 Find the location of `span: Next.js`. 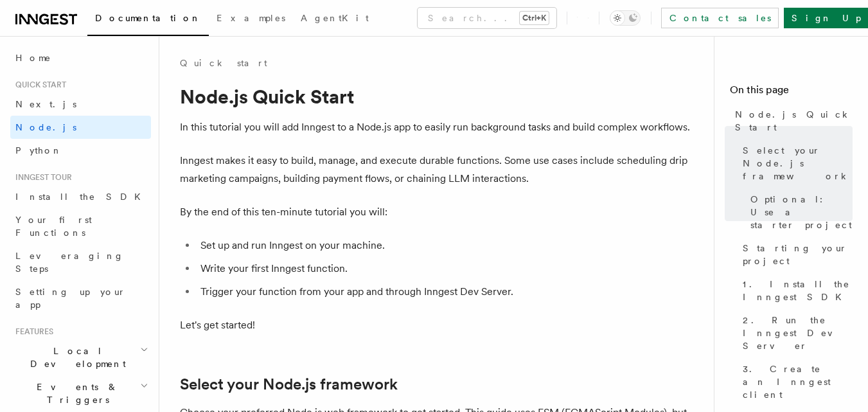

span: Next.js is located at coordinates (46, 104).